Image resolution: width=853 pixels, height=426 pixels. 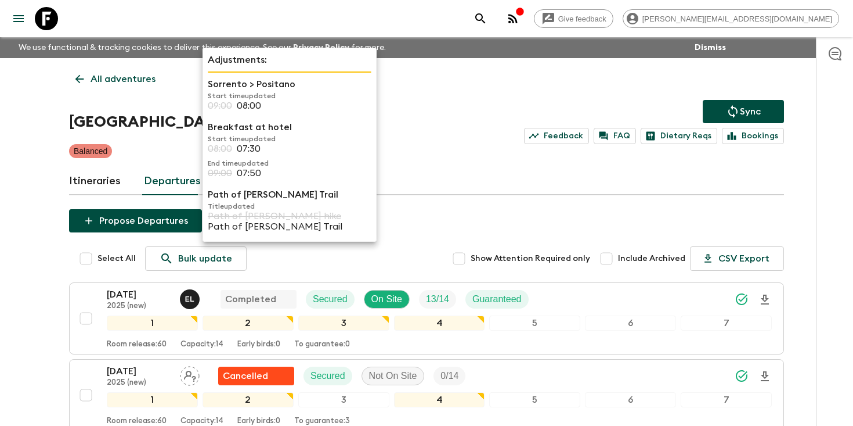 I want to click on button: Sync adventure departures to the booking engine, so click(x=744, y=111).